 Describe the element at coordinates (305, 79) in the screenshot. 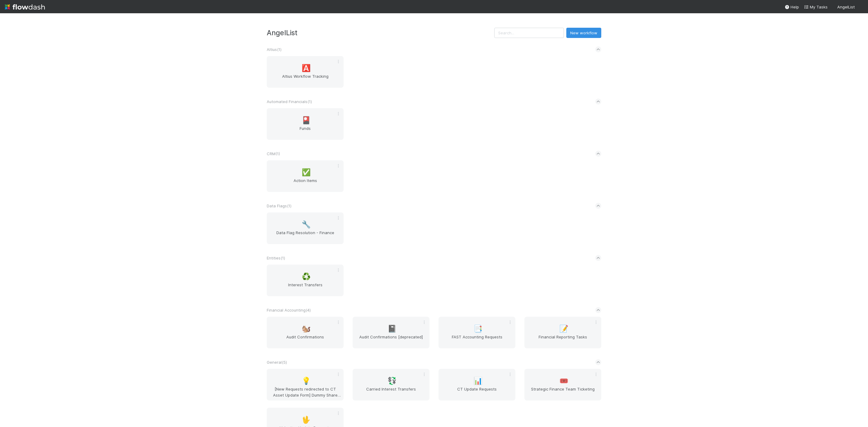

I see `span: Altius Workflow Tracking` at that location.